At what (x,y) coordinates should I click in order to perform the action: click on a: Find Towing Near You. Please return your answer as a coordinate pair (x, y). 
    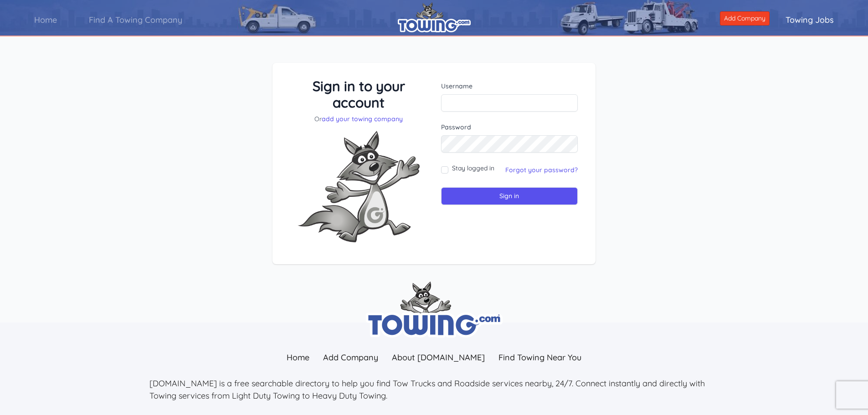
    Looking at the image, I should click on (540, 357).